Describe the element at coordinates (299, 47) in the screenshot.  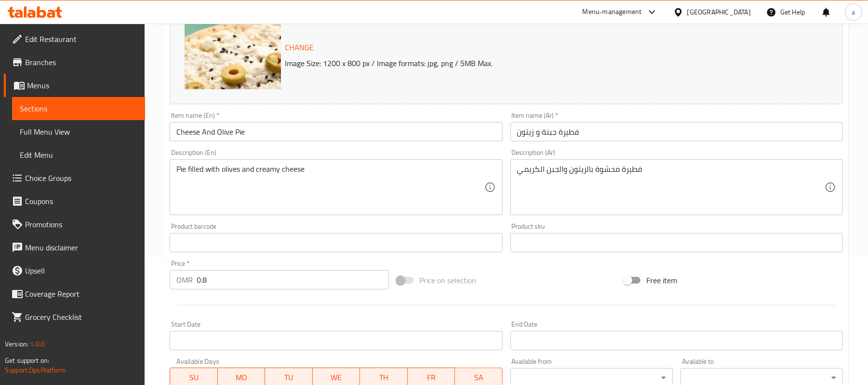
I see `button: Change` at that location.